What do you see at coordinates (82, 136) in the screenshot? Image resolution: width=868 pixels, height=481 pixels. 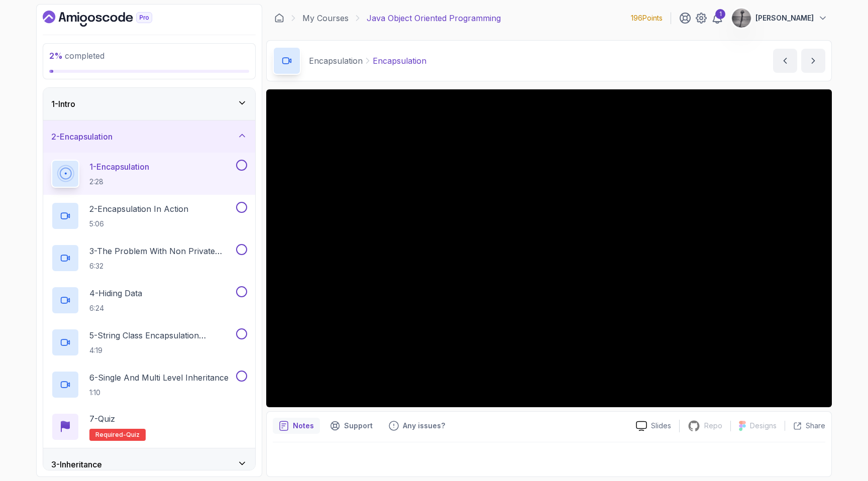 I see `h3: 2 - Encapsulation` at bounding box center [82, 136].